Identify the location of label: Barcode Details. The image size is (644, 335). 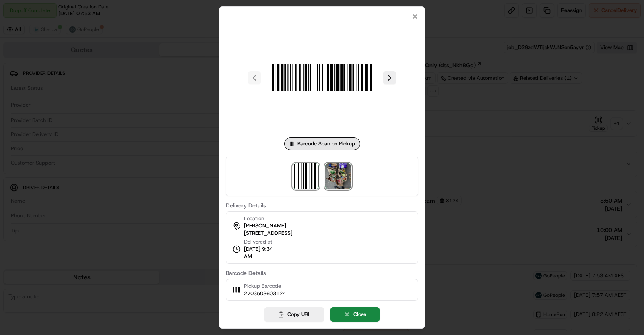
(322, 272).